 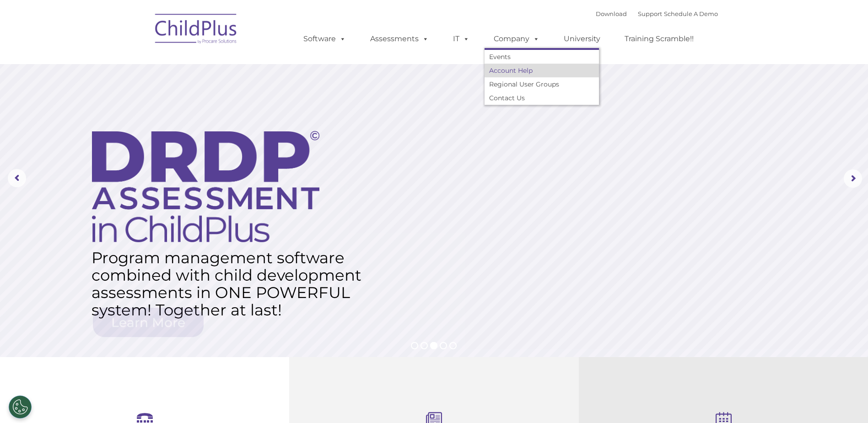 I want to click on a: Learn More, so click(x=148, y=323).